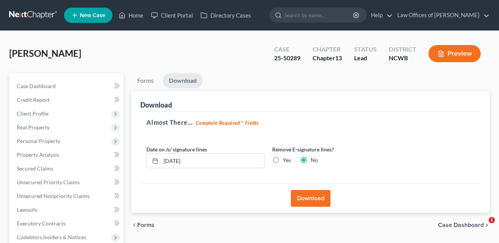 The image size is (499, 243). I want to click on span: Codebtors Insiders & Notices, so click(51, 237).